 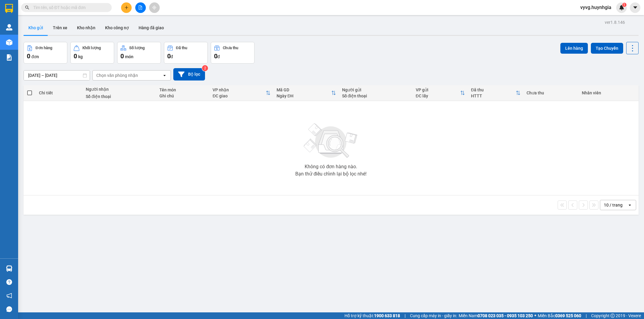 I want to click on button: Kho nhận, so click(x=86, y=28).